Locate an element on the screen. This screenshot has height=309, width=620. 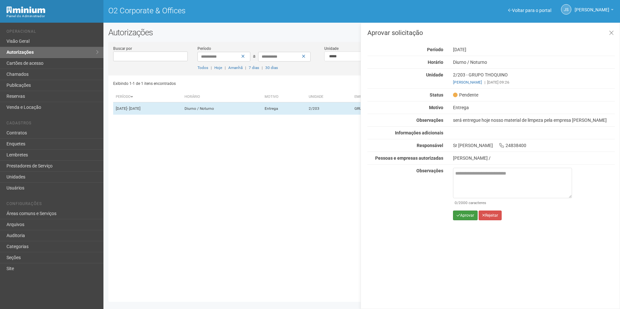
label: Período is located at coordinates (204, 49).